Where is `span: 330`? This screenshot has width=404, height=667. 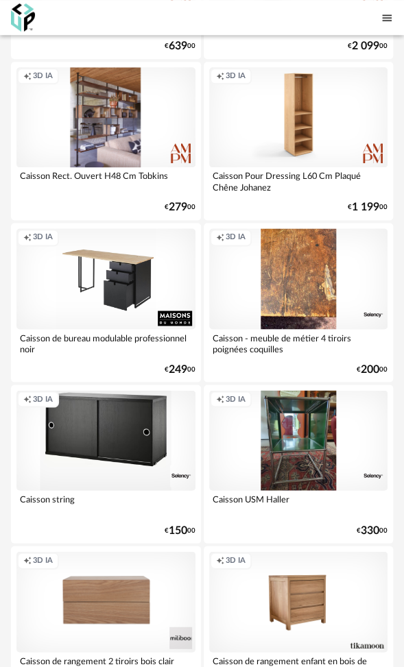 span: 330 is located at coordinates (370, 530).